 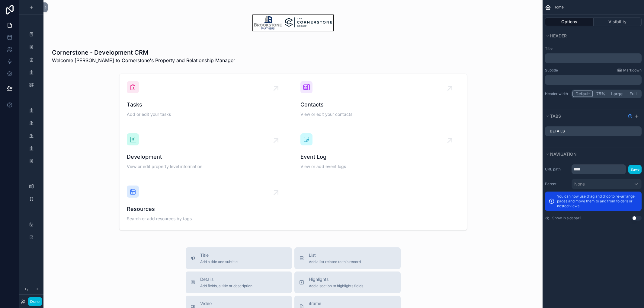 I want to click on span: Header, so click(x=559, y=36).